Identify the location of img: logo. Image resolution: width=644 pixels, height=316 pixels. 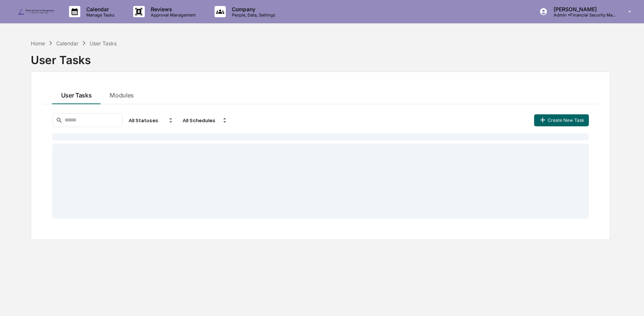
(36, 11).